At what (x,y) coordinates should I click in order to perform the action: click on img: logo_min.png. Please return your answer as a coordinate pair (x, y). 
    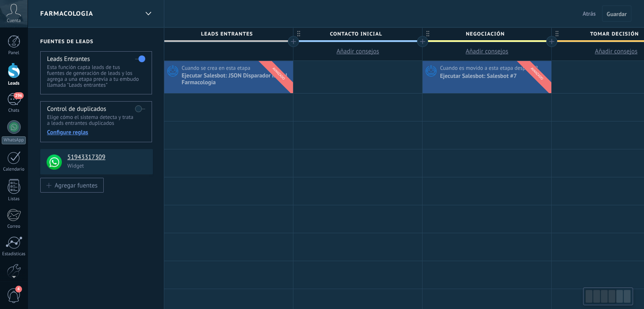
    Looking at the image, I should click on (54, 162).